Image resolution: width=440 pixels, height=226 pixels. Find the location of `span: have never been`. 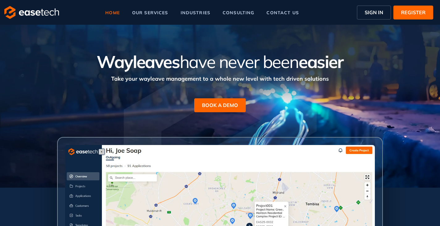

span: have never been is located at coordinates (239, 61).